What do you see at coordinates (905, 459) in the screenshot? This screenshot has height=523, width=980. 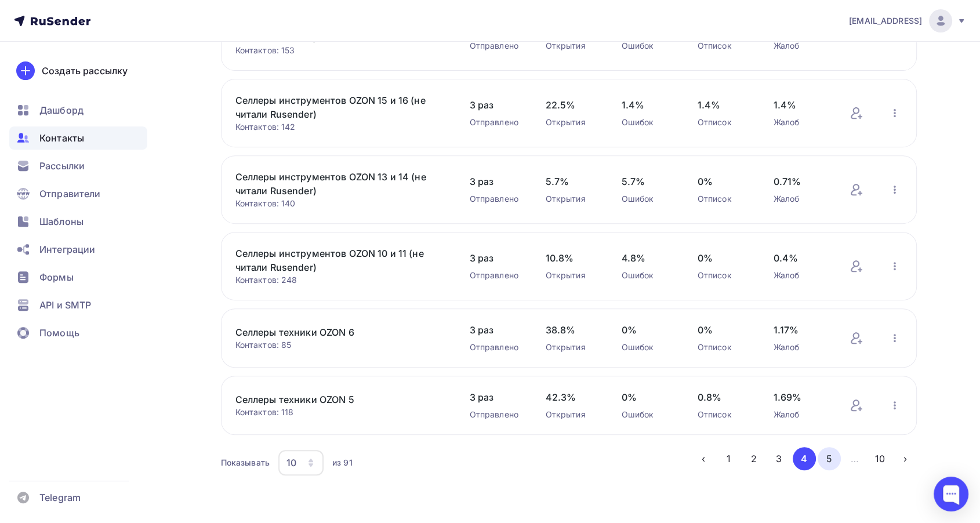 I see `button: Go to next page` at bounding box center [905, 459].